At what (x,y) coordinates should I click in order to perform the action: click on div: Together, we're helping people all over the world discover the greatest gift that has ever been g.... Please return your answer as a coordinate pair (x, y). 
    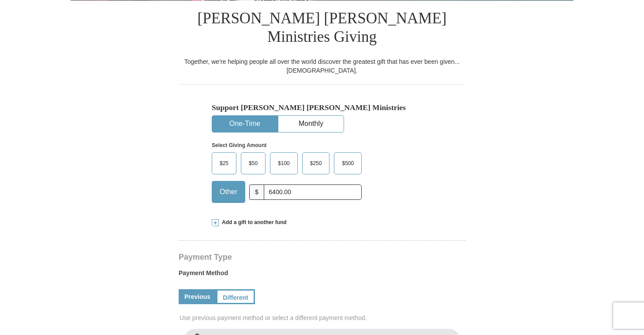
    Looking at the image, I should click on (322, 66).